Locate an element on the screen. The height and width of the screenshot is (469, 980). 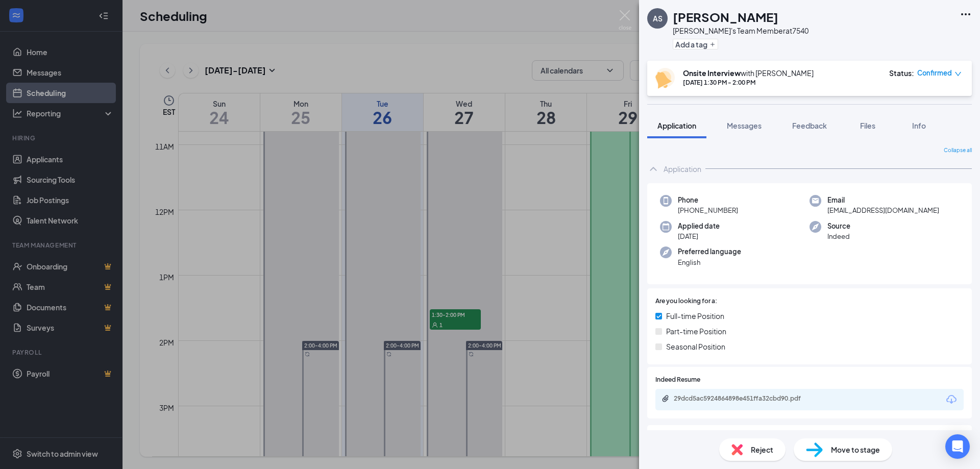
span: Preferred language is located at coordinates (709, 252).